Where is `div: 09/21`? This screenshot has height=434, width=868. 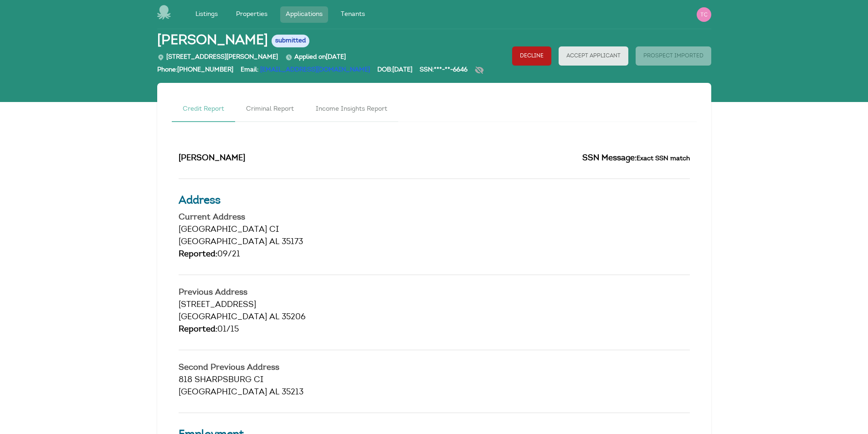 div: 09/21 is located at coordinates (434, 254).